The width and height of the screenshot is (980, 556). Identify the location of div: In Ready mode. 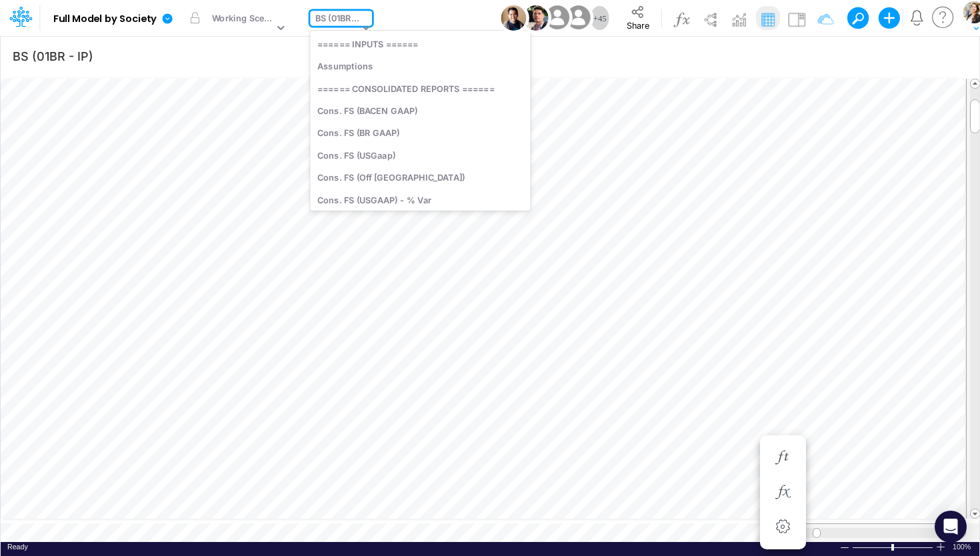
(17, 546).